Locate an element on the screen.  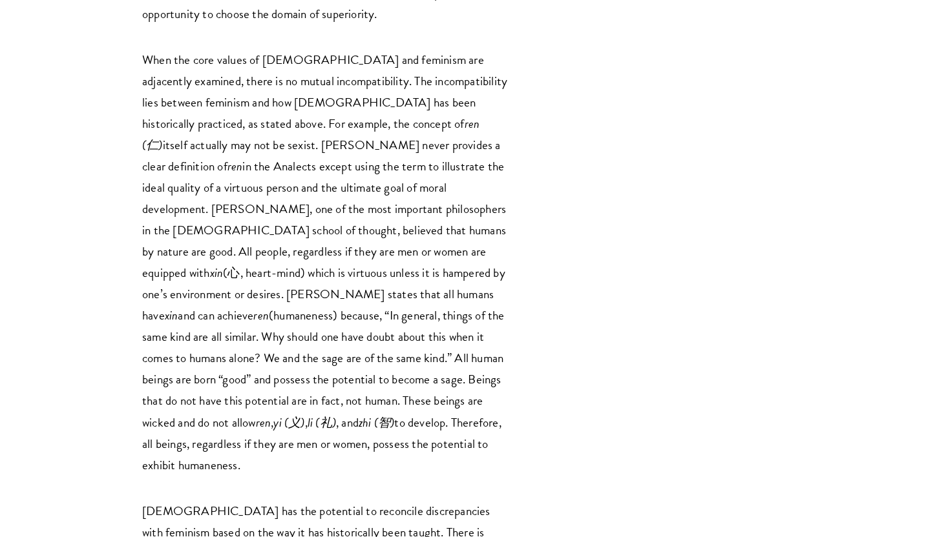
em: li (礼) is located at coordinates (322, 422).